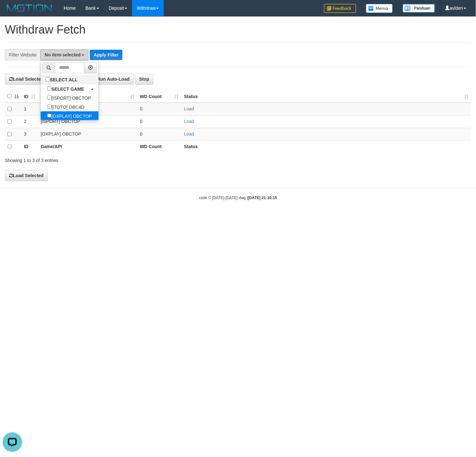  I want to click on th: Game/API, so click(87, 147).